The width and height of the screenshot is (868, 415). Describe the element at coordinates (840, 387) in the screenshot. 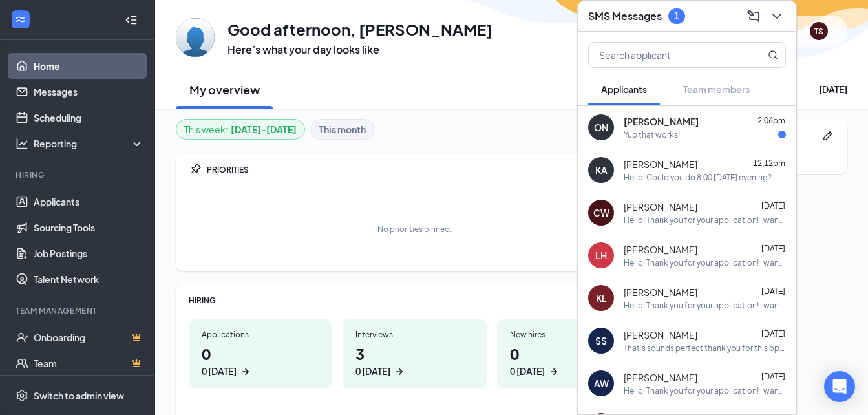

I see `div: Open Intercom Messenger` at that location.